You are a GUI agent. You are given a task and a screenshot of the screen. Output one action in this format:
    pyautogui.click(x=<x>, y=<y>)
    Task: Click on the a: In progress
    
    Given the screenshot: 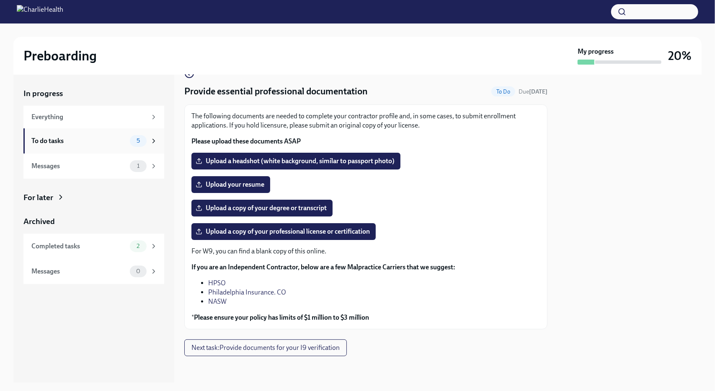 What is the action you would take?
    pyautogui.click(x=94, y=93)
    